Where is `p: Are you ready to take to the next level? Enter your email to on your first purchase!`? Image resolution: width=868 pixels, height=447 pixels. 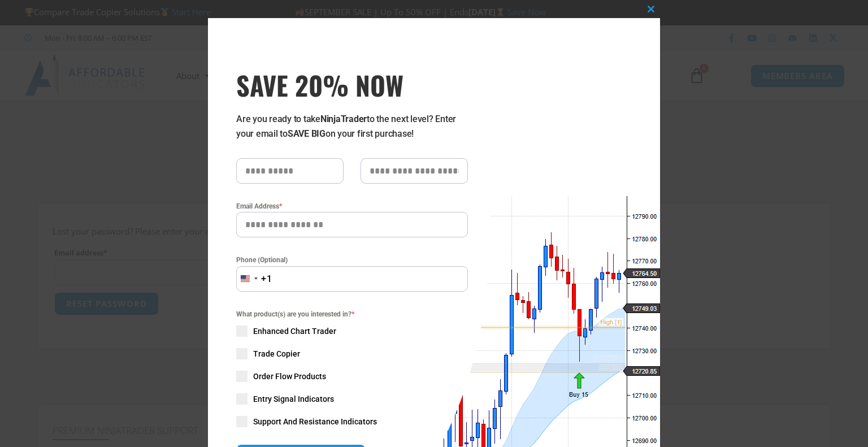 p: Are you ready to take to the next level? Enter your email to on your first purchase! is located at coordinates (352, 126).